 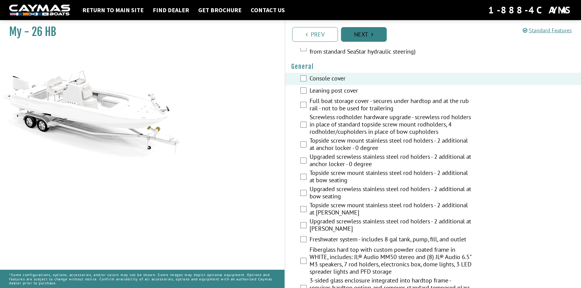 I want to click on h4: General, so click(x=433, y=66).